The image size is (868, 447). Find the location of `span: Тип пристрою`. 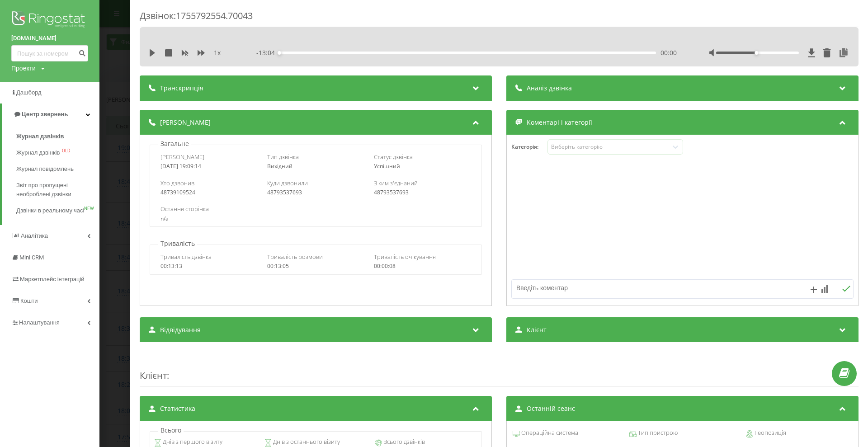

span: Тип пристрою is located at coordinates (657, 433).